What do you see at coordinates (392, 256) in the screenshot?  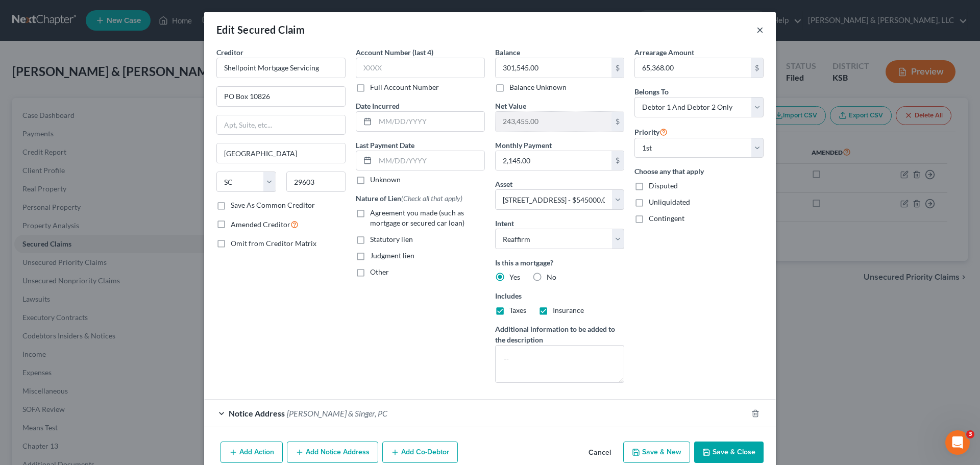 I see `span: Judgment lien` at bounding box center [392, 256].